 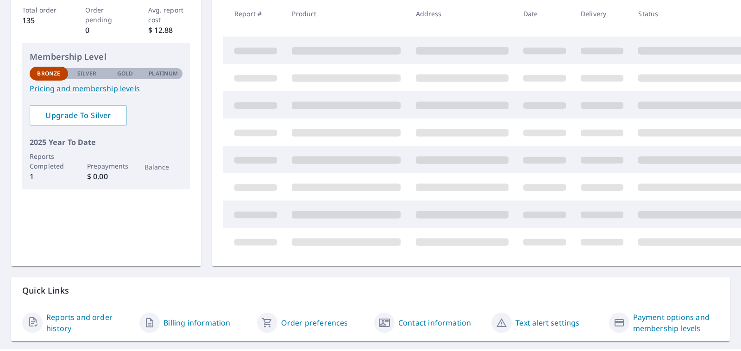 I want to click on p: Quick Links, so click(x=371, y=290).